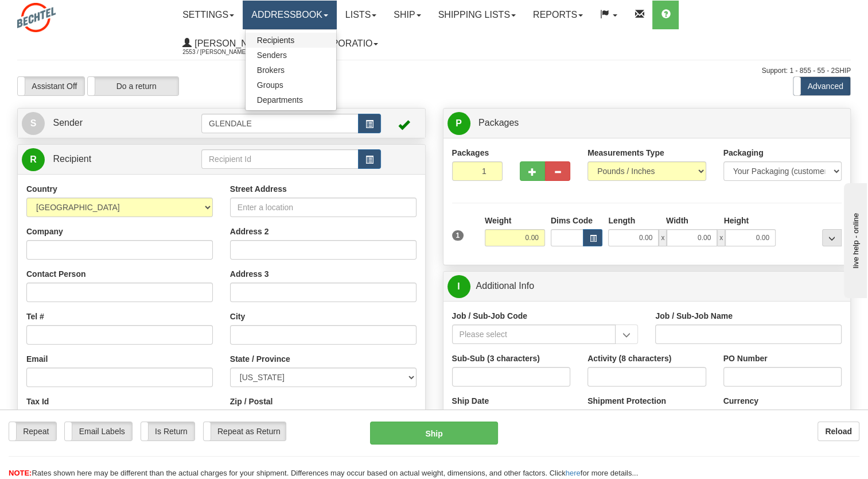  I want to click on label: Assistant Off, so click(51, 86).